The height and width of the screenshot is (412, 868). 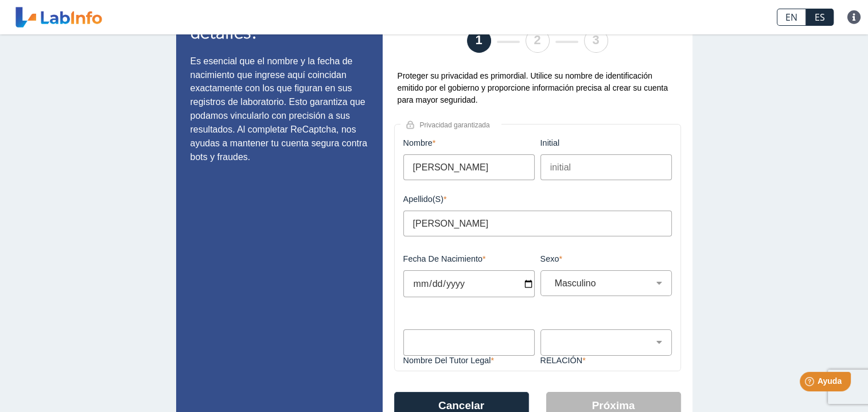 I want to click on label: Nombre, so click(x=469, y=143).